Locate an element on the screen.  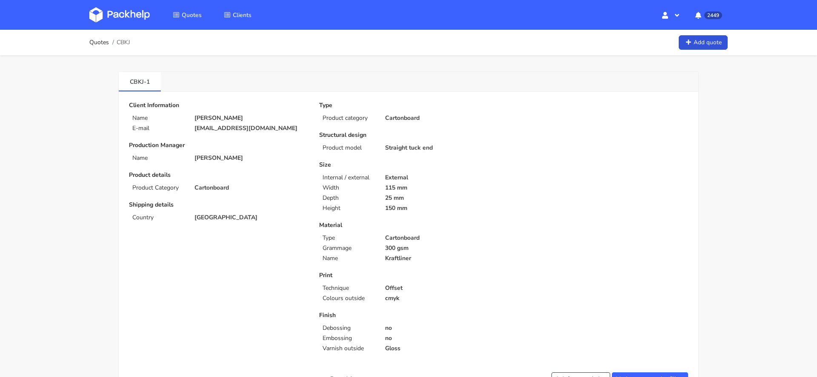
span: CBKJ is located at coordinates (123, 43).